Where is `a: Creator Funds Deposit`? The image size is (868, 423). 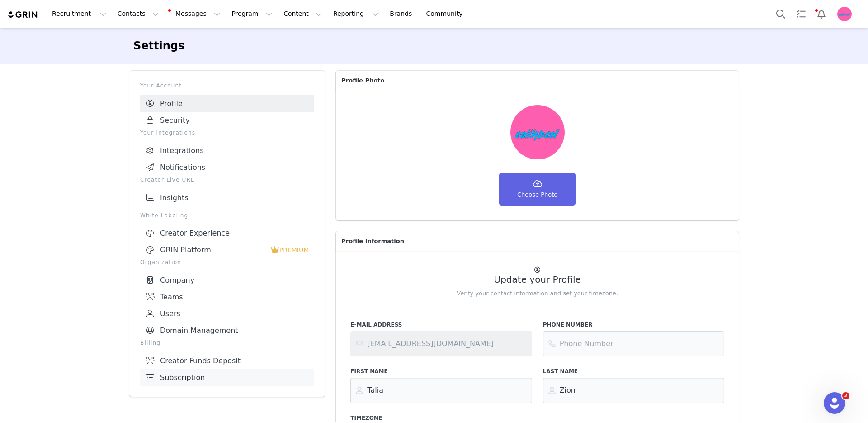
a: Creator Funds Deposit is located at coordinates (227, 360).